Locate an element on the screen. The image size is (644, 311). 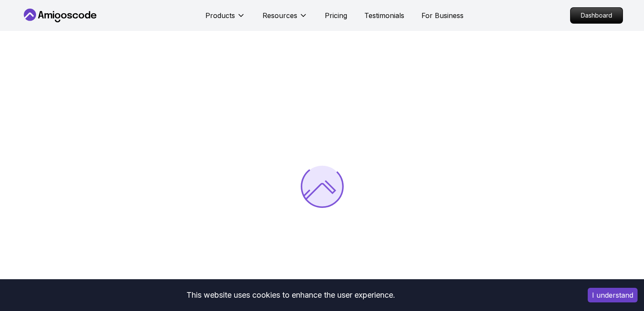
button: Accept cookies is located at coordinates (612, 295).